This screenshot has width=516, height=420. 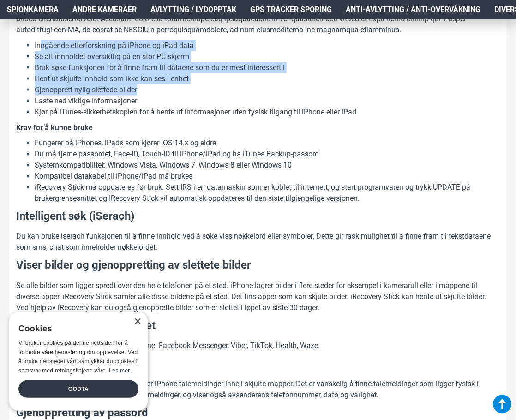 What do you see at coordinates (258, 242) in the screenshot?
I see `p: Du kan bruke iserach funksjonen til å finne innhold ved å søke viss nøkkelord eller symboler. Det...` at bounding box center [258, 242].